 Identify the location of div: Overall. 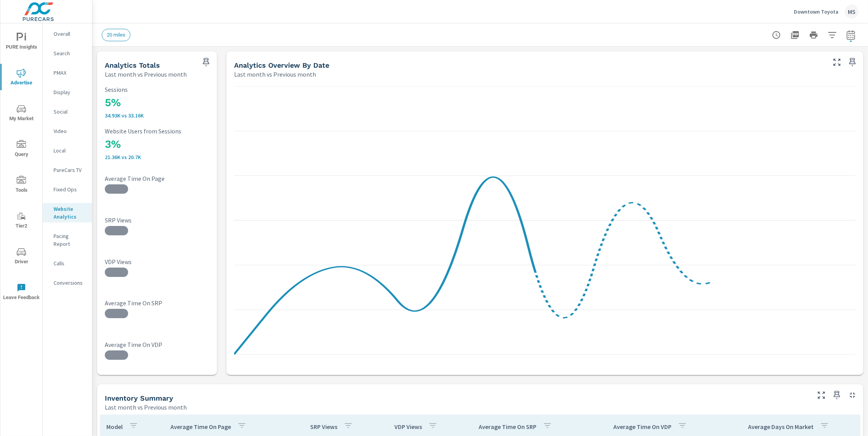
(67, 34).